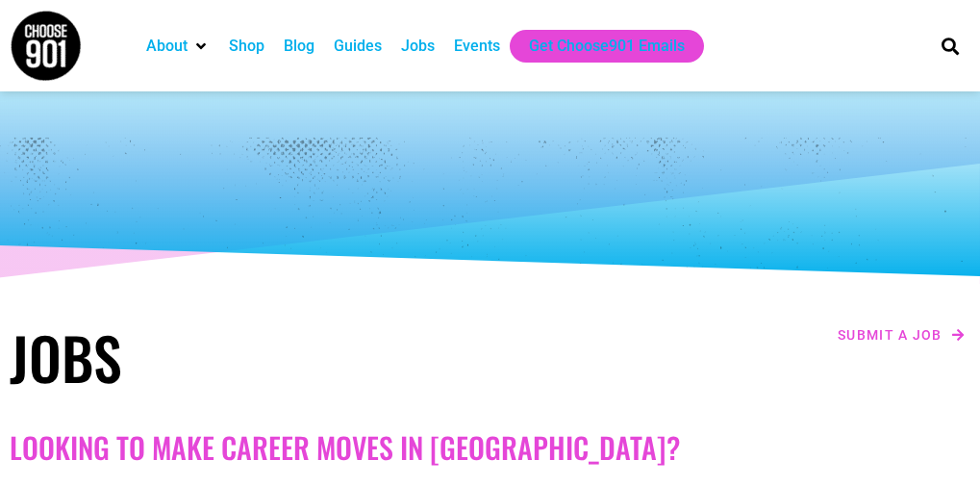 The width and height of the screenshot is (980, 486). Describe the element at coordinates (607, 47) in the screenshot. I see `a: Get Choose901 Emails` at that location.